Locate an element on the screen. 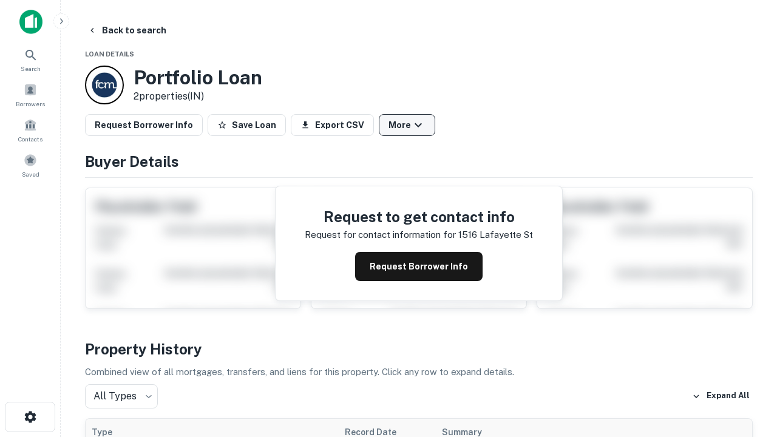 The width and height of the screenshot is (777, 437). span: Borrowers is located at coordinates (30, 104).